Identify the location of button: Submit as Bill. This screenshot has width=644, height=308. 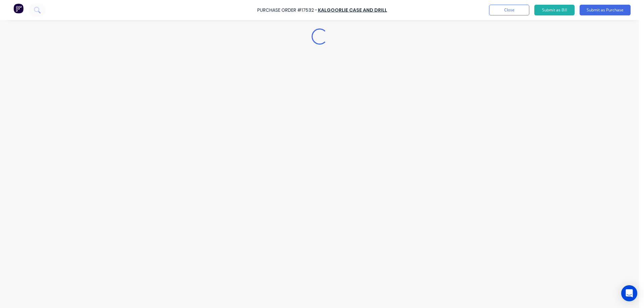
(554, 10).